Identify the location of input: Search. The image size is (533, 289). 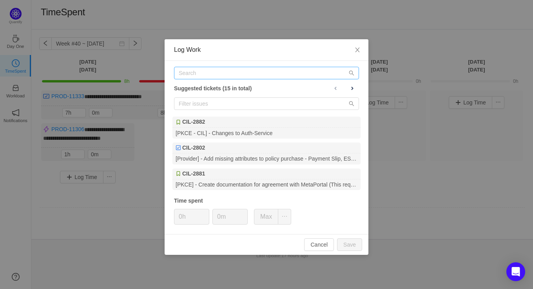
(267, 73).